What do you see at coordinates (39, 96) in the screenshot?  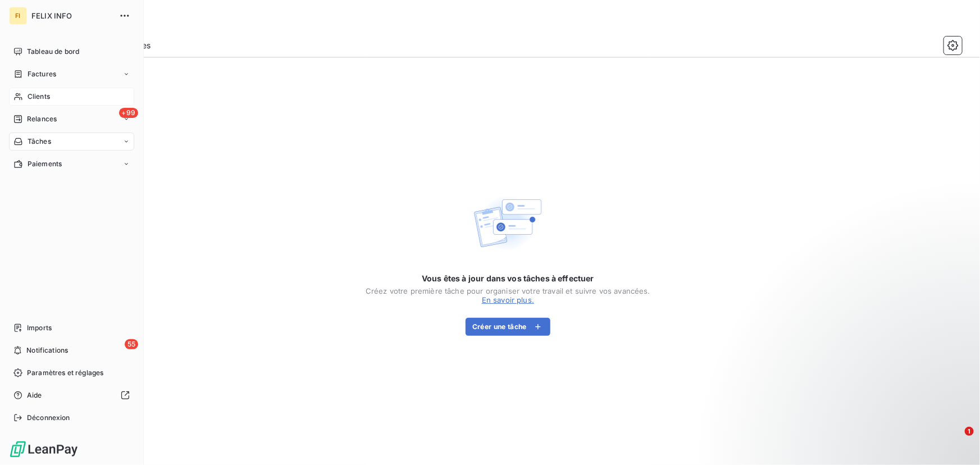 I see `span: Clients` at bounding box center [39, 96].